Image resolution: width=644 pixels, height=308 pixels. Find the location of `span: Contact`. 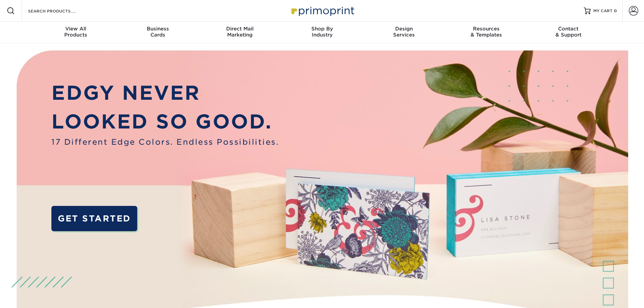

span: Contact is located at coordinates (568, 29).